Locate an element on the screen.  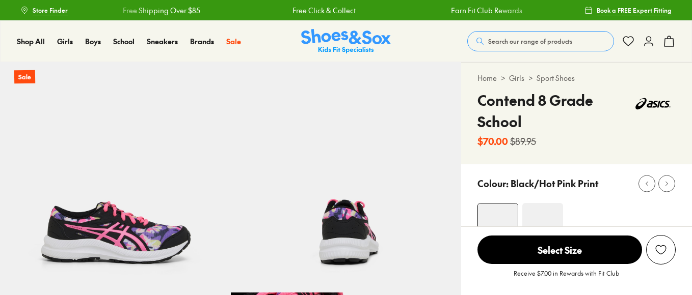
button: Add to Wishlist is located at coordinates (661, 250).